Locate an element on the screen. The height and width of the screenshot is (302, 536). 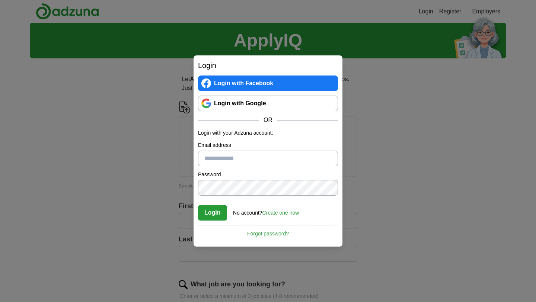
a: Login with Facebook is located at coordinates (268, 83).